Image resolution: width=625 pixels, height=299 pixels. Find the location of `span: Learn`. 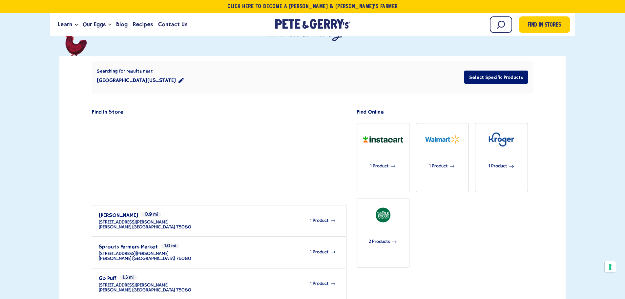

span: Learn is located at coordinates (65, 24).